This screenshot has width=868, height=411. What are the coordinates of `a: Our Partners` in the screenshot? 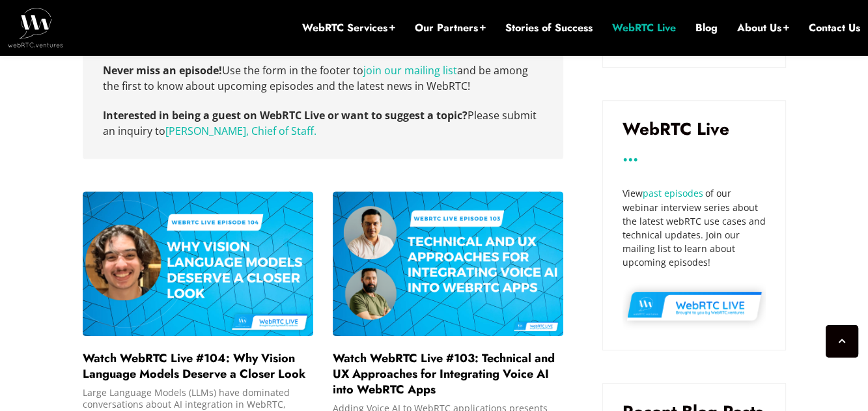 It's located at (450, 28).